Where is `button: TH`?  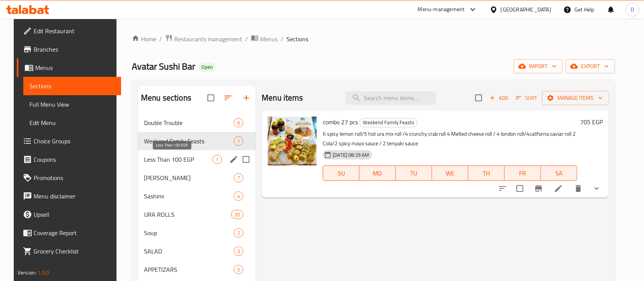 button: TH is located at coordinates (486, 173).